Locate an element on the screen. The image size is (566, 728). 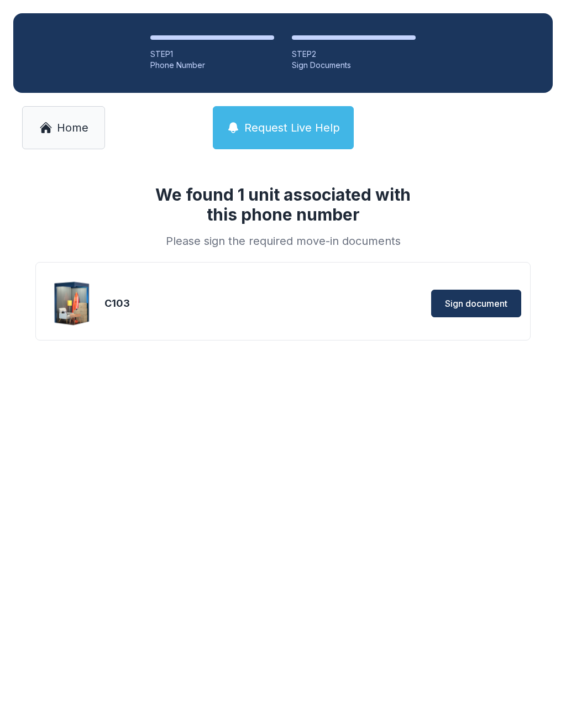
span: Request Live Help is located at coordinates (292, 127).